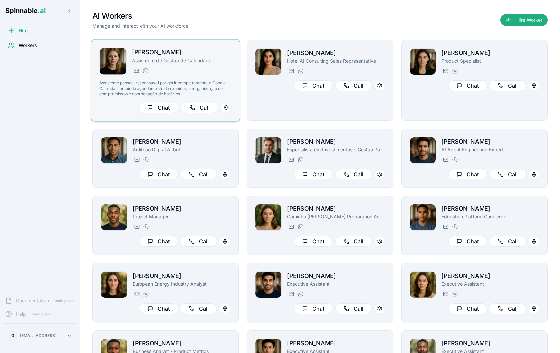  Describe the element at coordinates (445, 71) in the screenshot. I see `button: Send email to amelia.green@getspinnable.ai` at that location.